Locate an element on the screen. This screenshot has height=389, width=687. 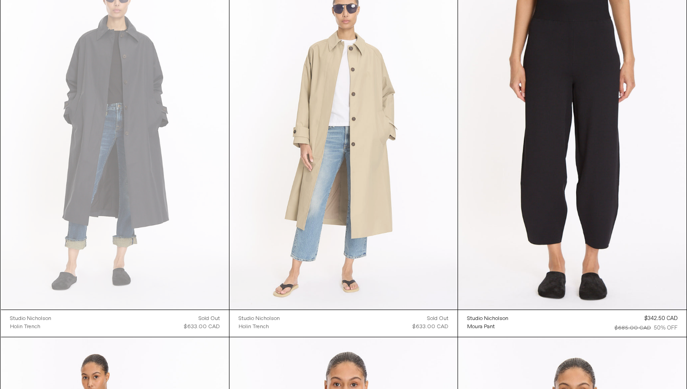
div: 50% OFF is located at coordinates (665, 328).